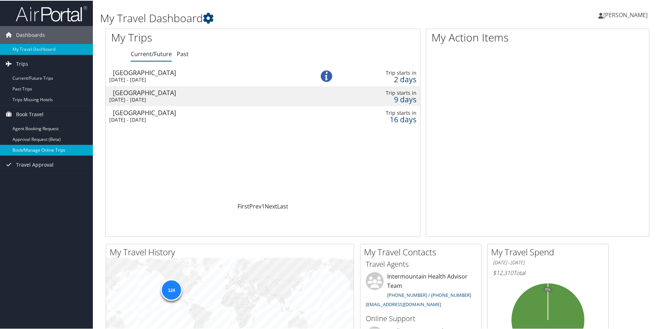  Describe the element at coordinates (384, 79) in the screenshot. I see `div: 2 days` at that location.